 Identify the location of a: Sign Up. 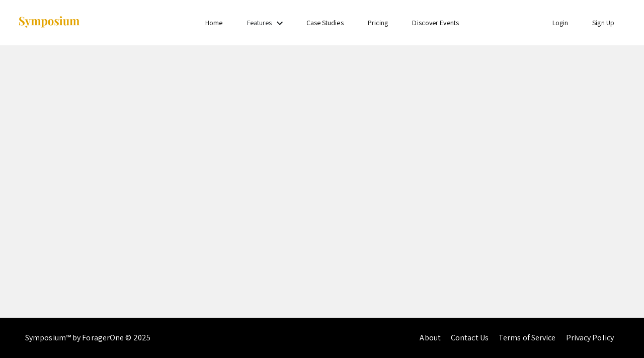
(603, 23).